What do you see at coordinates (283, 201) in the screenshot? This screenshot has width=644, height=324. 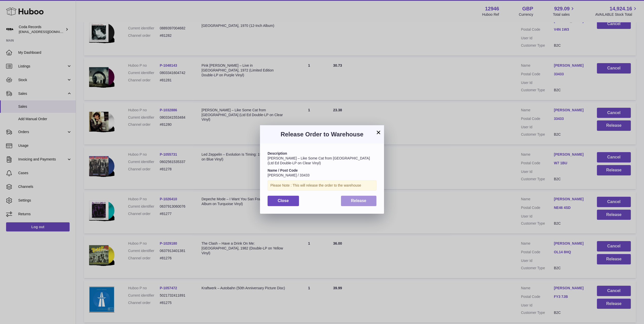 I see `button: Close` at bounding box center [283, 201].